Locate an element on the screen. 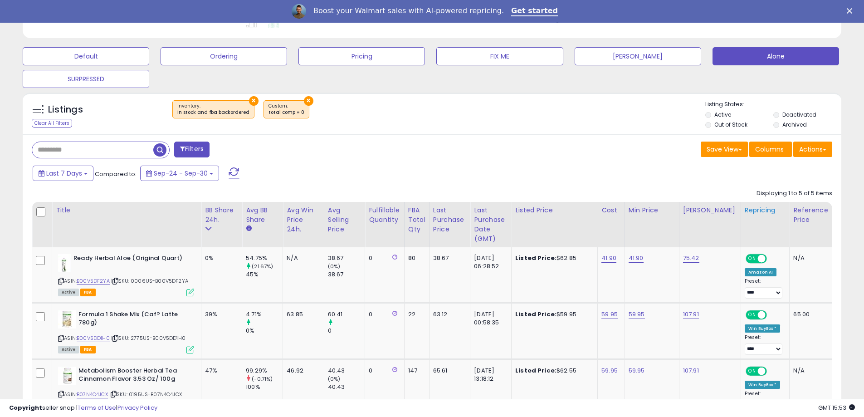 This screenshot has width=864, height=417. div: Reference Price is located at coordinates (810, 215).